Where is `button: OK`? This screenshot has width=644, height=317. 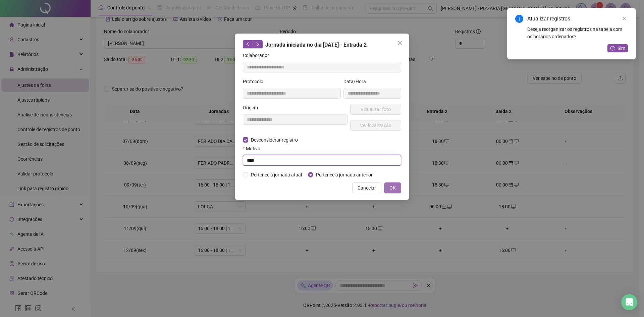 button: OK is located at coordinates (392, 188).